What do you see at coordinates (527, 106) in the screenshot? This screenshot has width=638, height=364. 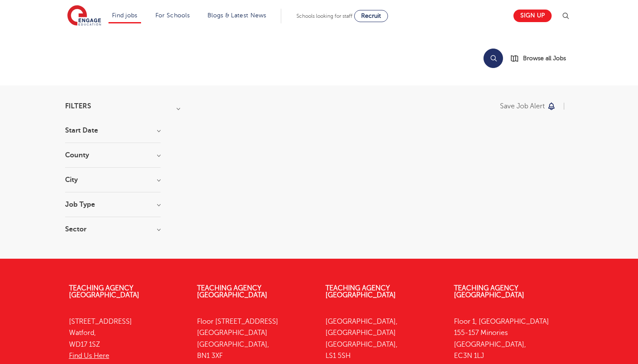 I see `button: Save job alert` at bounding box center [527, 106].